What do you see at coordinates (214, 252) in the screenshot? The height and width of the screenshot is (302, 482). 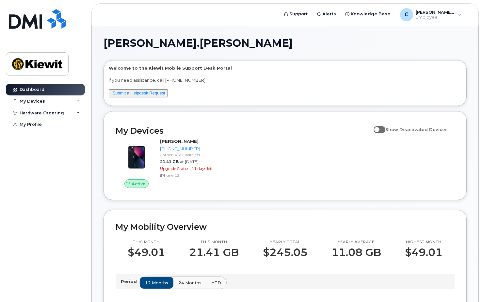 I see `p: 21.41 GB` at bounding box center [214, 252].